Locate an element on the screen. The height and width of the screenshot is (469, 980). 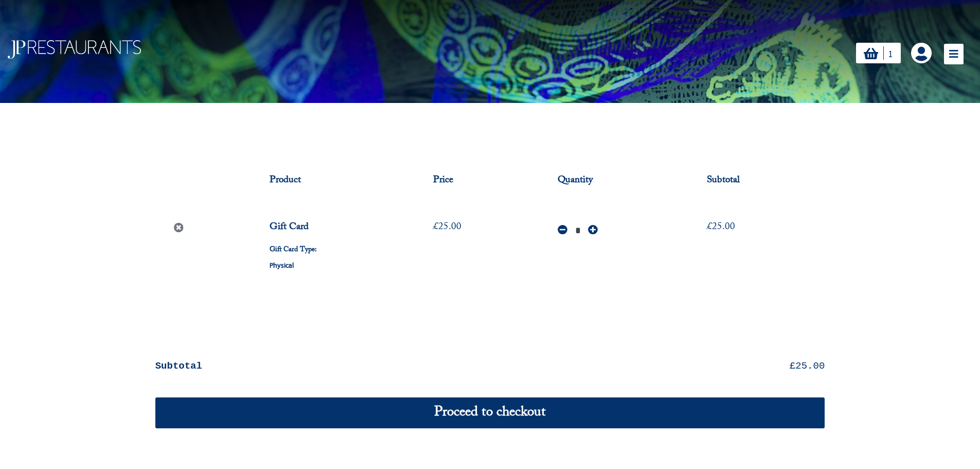
a: 1 is located at coordinates (878, 53).